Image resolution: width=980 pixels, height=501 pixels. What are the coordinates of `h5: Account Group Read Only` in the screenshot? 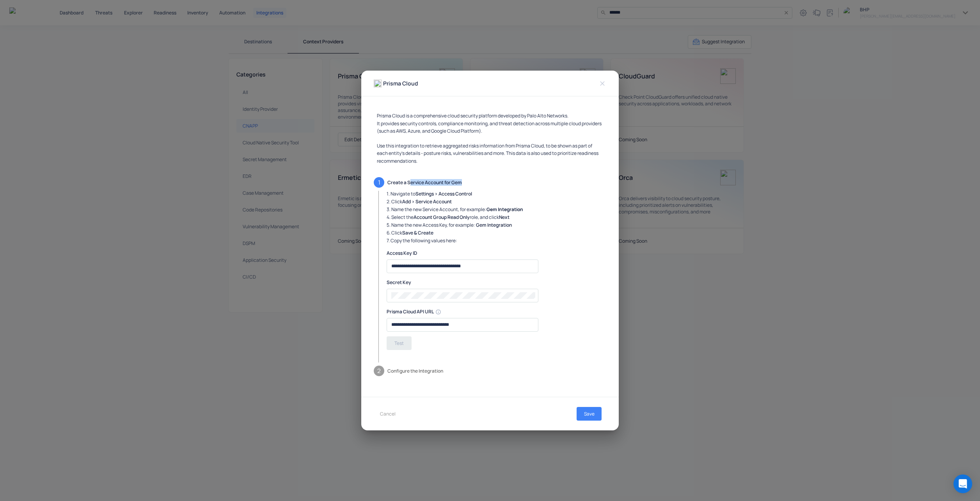 It's located at (441, 217).